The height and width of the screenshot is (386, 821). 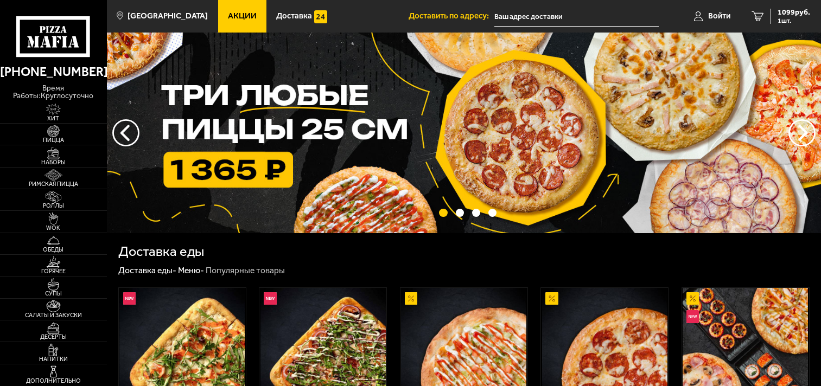 What do you see at coordinates (147, 270) in the screenshot?
I see `a: Доставка еды-` at bounding box center [147, 270].